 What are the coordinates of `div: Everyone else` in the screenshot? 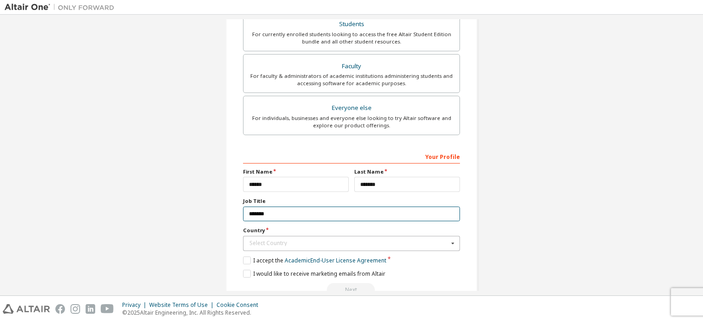 It's located at (352, 108).